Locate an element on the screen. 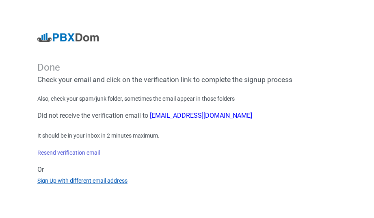  a: Sign Up with different email address is located at coordinates (83, 181).